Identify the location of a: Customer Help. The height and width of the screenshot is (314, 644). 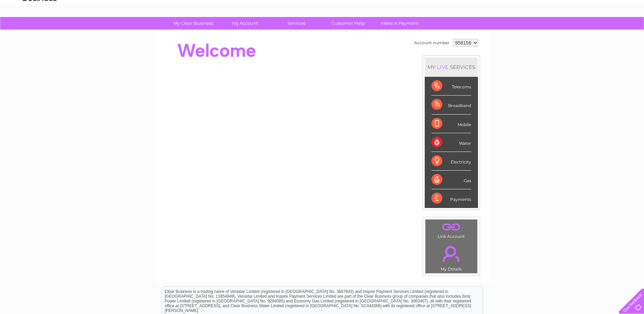
(349, 23).